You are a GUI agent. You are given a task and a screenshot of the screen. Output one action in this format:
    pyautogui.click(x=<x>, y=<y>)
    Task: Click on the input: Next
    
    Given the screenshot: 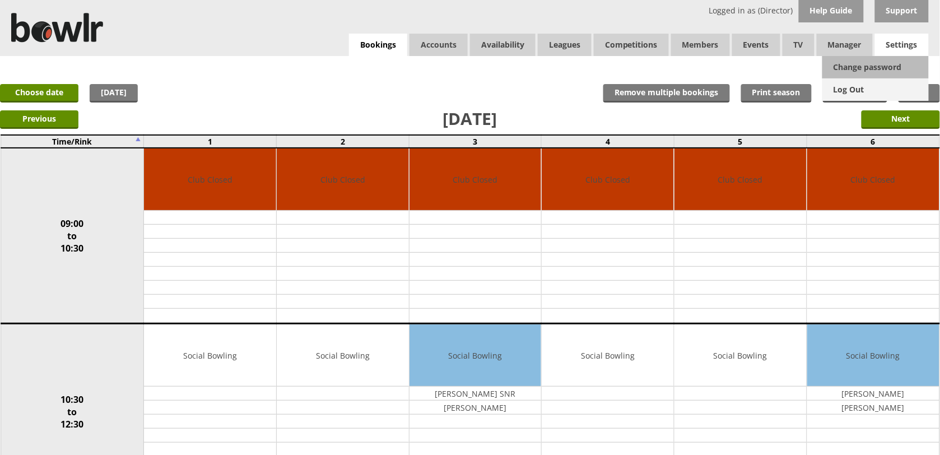 What is the action you would take?
    pyautogui.click(x=900, y=119)
    